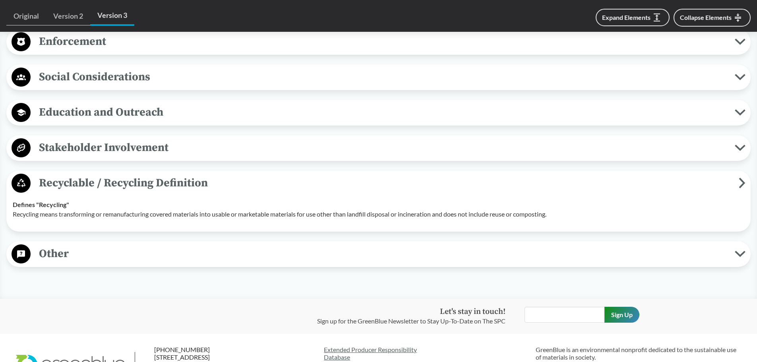 The image size is (757, 362). Describe the element at coordinates (41, 204) in the screenshot. I see `strong: Defines "Recycling"` at that location.